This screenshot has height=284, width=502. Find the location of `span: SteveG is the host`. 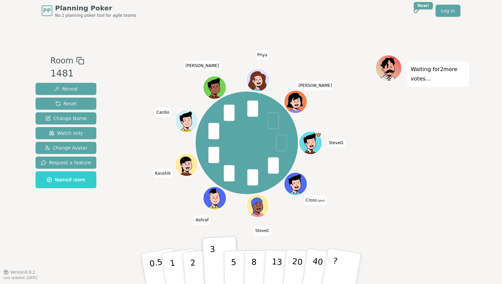

span: SteveG is the host is located at coordinates (319, 135).